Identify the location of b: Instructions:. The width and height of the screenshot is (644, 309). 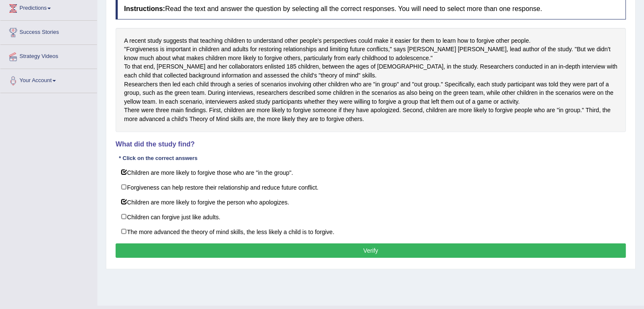
(145, 9).